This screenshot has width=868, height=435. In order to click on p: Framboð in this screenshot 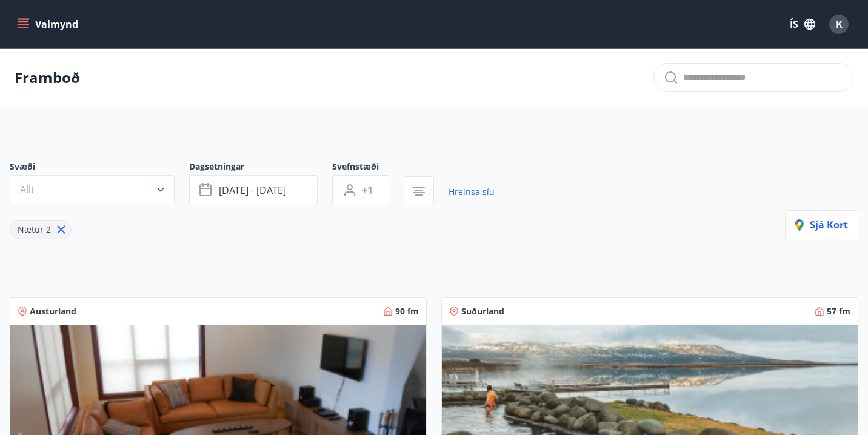, I will do `click(47, 78)`.